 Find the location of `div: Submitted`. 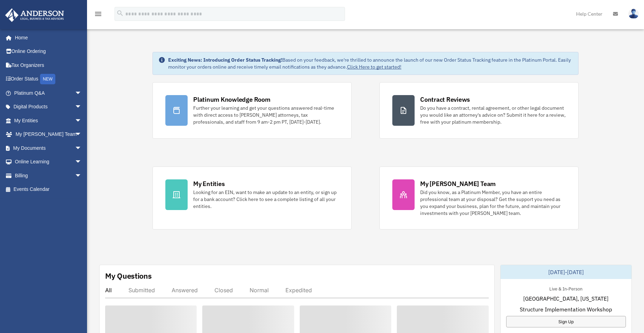

div: Submitted is located at coordinates (142, 290).